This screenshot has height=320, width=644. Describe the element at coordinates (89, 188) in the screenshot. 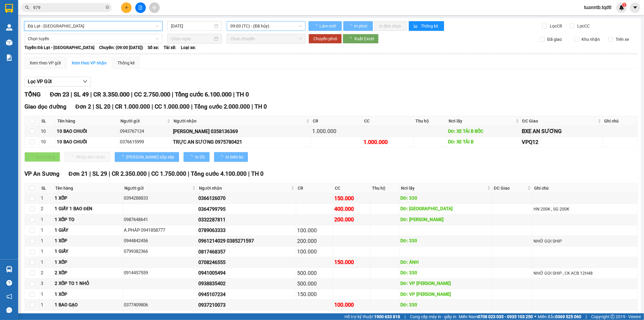

I see `th: Tên hàng` at that location.